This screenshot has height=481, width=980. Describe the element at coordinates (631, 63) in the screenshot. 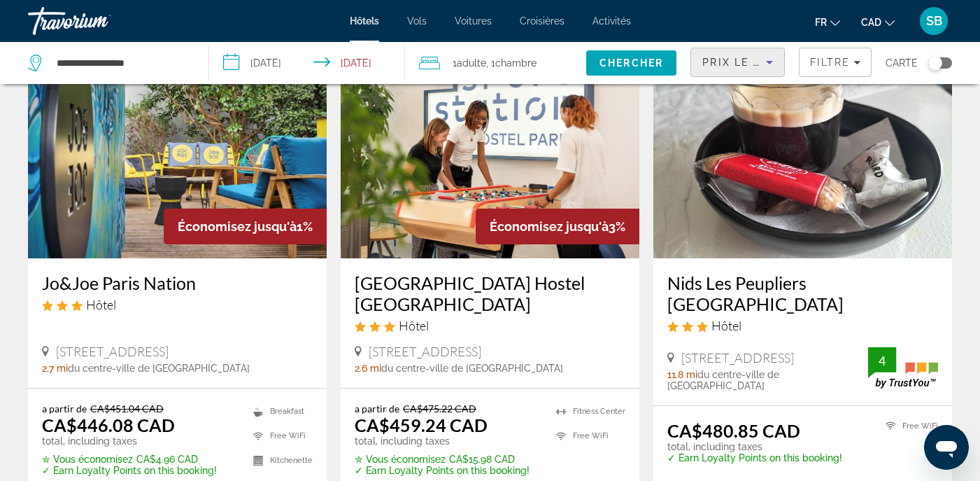

I see `span: Chercher` at that location.